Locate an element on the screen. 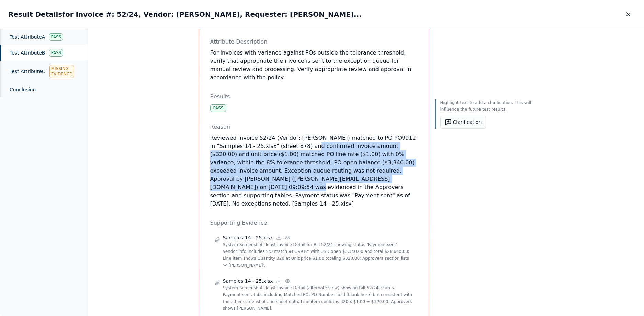 The height and width of the screenshot is (316, 644). p: Results is located at coordinates (314, 97).